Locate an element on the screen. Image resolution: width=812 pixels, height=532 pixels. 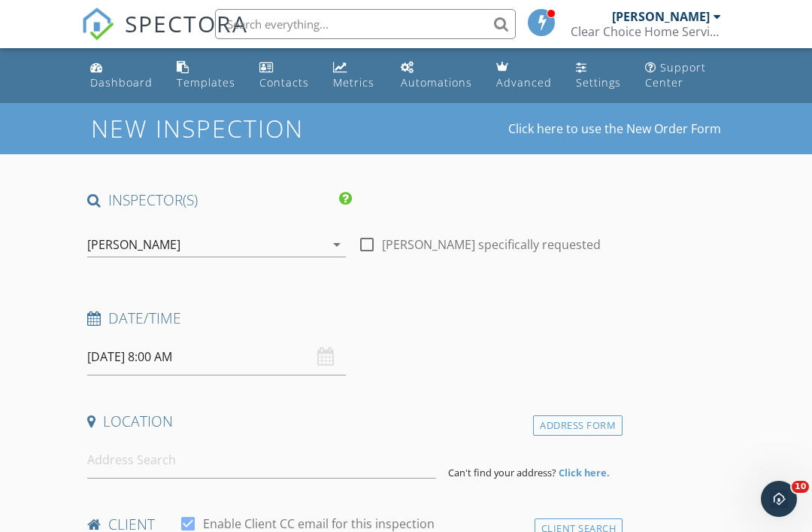
i: arrow_drop_down is located at coordinates (337, 245).